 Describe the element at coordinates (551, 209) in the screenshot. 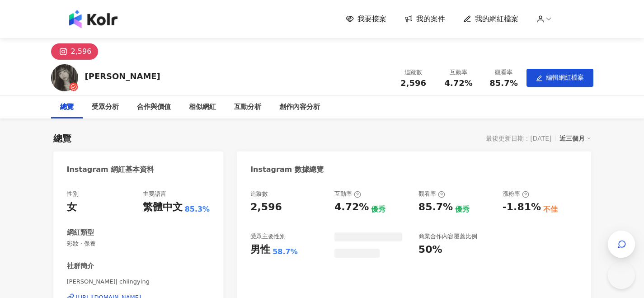

I see `div: 不佳` at that location.